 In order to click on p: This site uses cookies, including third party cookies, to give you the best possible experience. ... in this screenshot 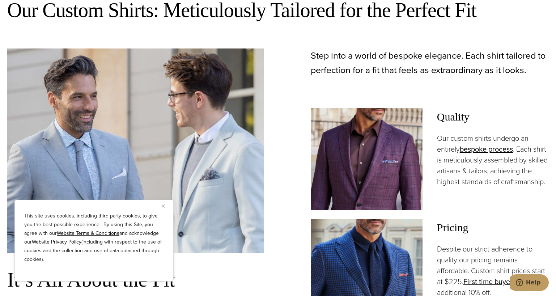, I will do `click(94, 238)`.